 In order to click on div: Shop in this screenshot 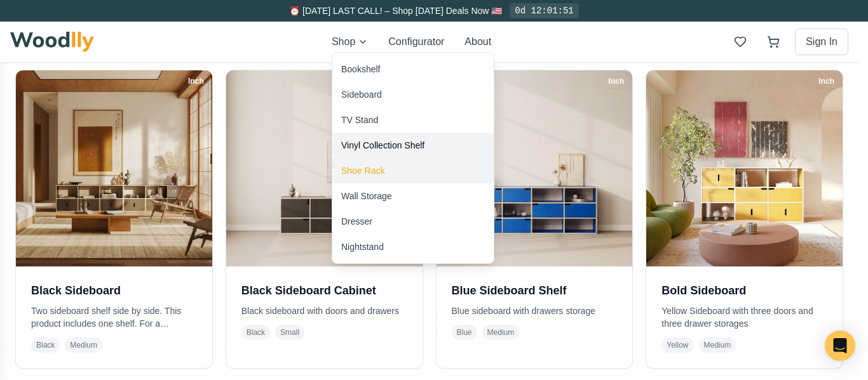, I will do `click(413, 158)`.